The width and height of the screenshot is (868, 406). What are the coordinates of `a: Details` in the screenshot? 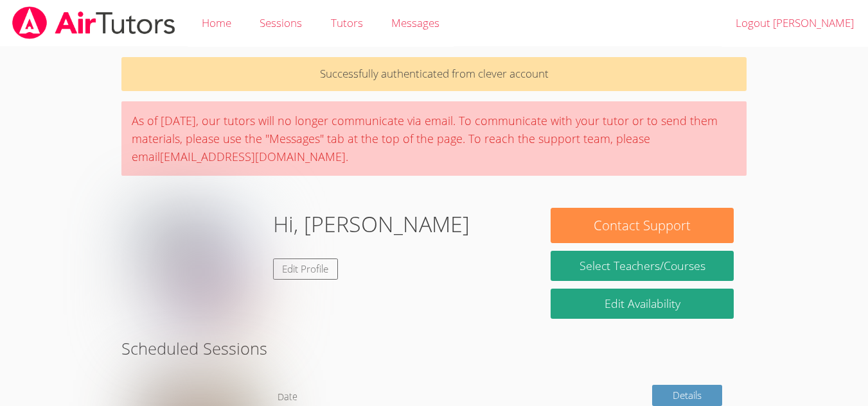 It's located at (687, 395).